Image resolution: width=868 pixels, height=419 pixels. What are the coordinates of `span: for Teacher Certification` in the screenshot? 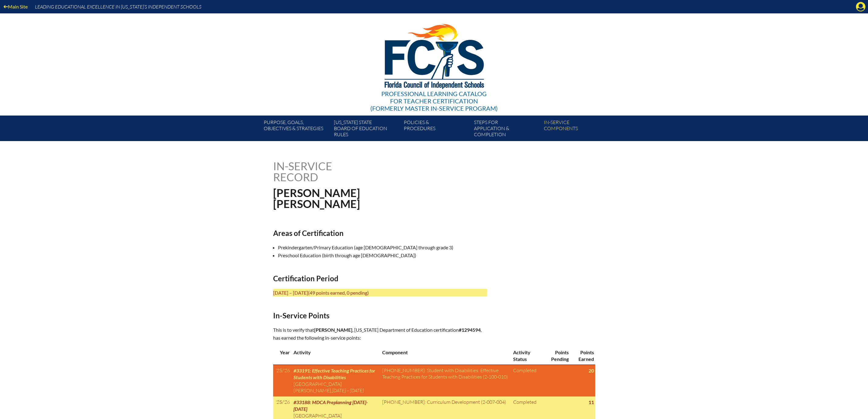 It's located at (434, 101).